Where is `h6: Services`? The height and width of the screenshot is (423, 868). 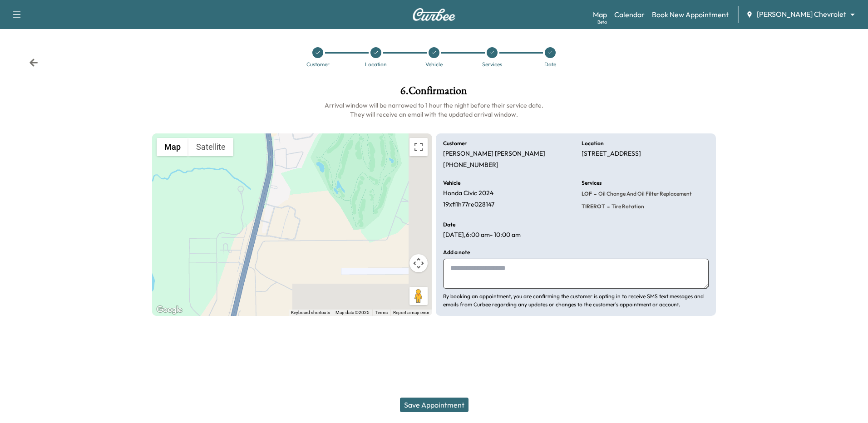 h6: Services is located at coordinates (591, 183).